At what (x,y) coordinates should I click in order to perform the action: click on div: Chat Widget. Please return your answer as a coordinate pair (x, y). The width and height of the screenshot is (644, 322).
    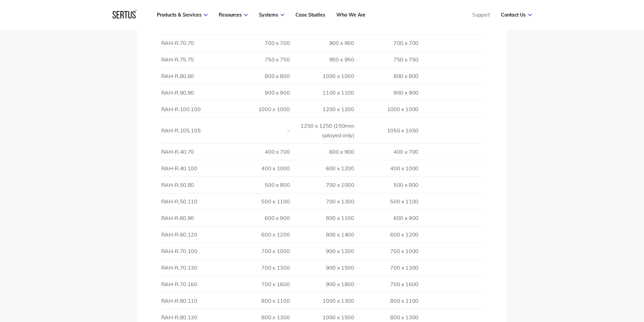
    Looking at the image, I should click on (627, 306).